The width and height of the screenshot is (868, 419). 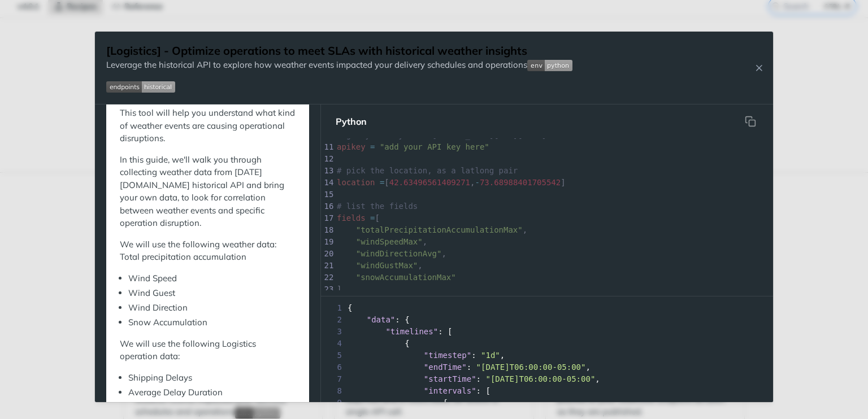 I want to click on span: "timestep", so click(x=448, y=355).